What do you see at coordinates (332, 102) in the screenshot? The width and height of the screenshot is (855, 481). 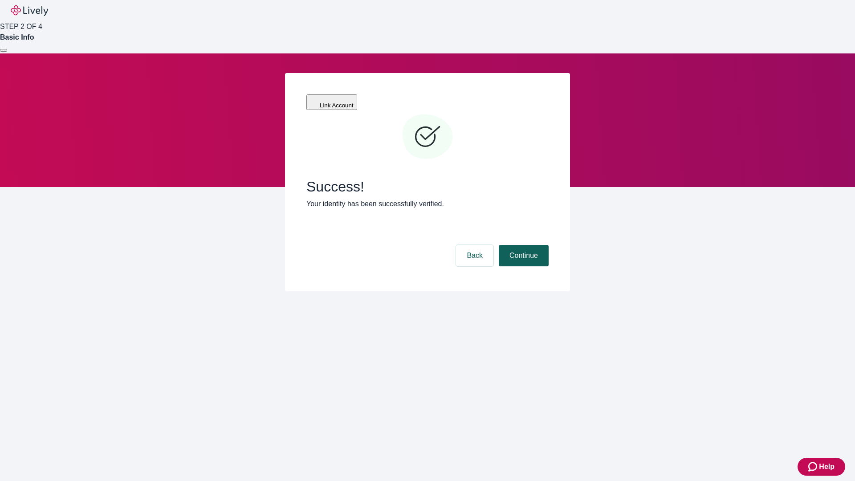 I see `button: Link Account` at bounding box center [332, 102].